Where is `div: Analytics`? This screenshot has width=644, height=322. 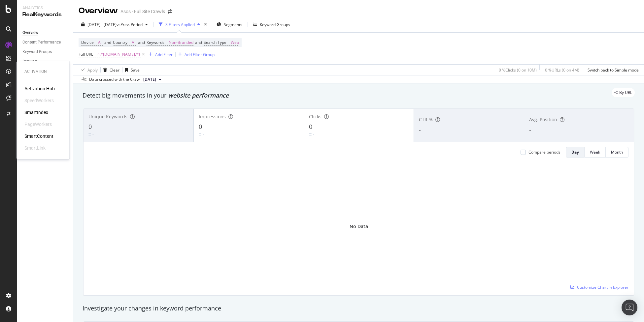
div: Analytics is located at coordinates (45, 8).